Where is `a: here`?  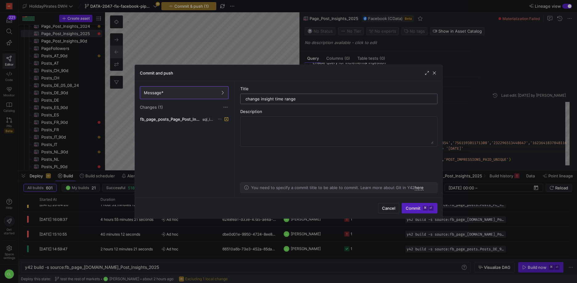 a: here is located at coordinates (419, 188).